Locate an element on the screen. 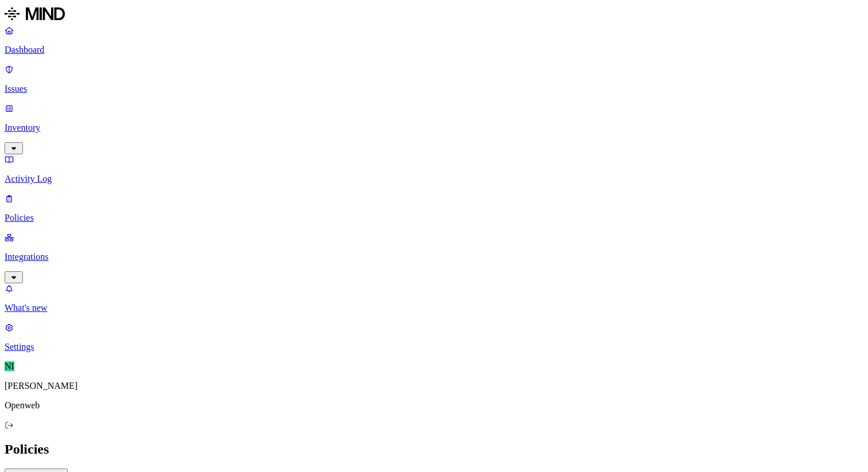  a: What's new is located at coordinates (434, 298).